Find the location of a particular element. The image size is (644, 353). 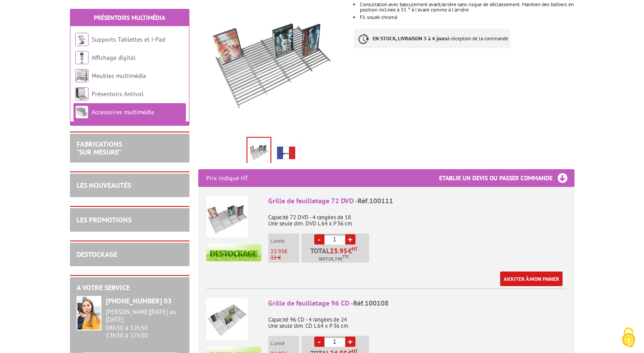

p: Capacité 96 CD - 4 rangées de 24 Une seule dim. CD L 64 x P 36 cm is located at coordinates (418, 320).